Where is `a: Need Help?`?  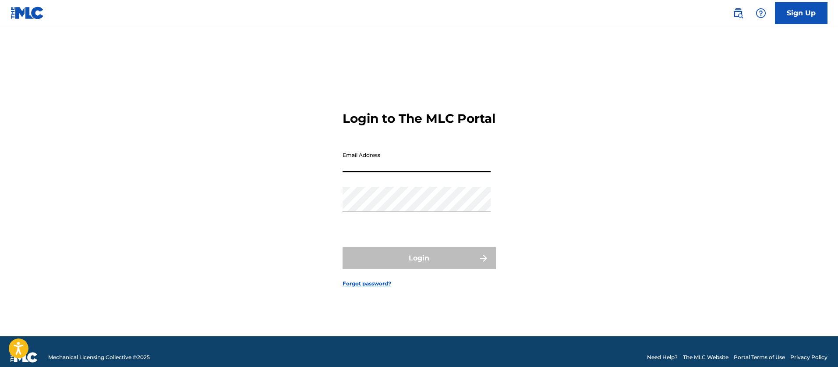 a: Need Help? is located at coordinates (663, 357).